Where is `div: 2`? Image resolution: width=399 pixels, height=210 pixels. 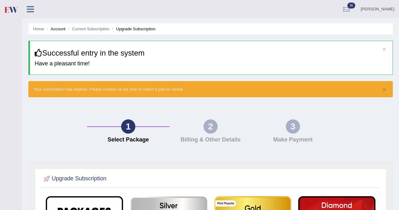
div: 2 is located at coordinates (210, 126).